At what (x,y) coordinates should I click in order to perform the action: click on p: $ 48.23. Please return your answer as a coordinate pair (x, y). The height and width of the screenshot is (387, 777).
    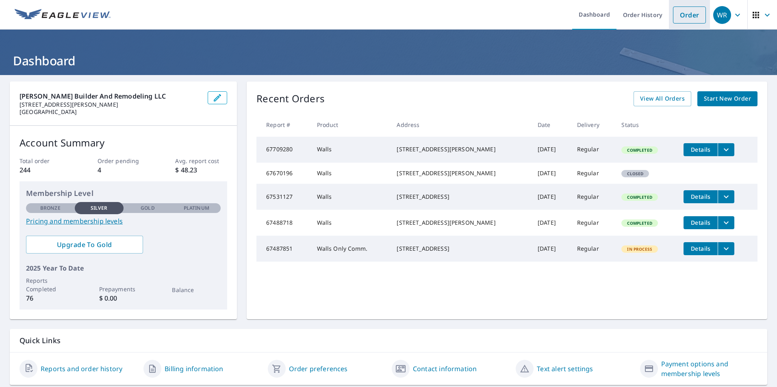
    Looking at the image, I should click on (201, 170).